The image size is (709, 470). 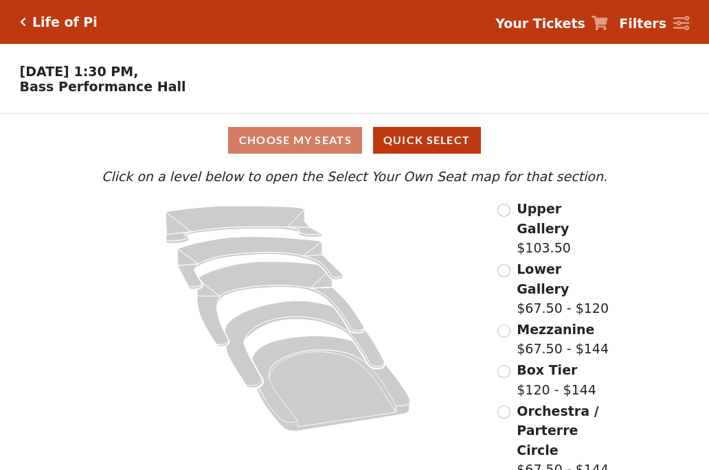 What do you see at coordinates (563, 289) in the screenshot?
I see `label: $67.50 - $120` at bounding box center [563, 289].